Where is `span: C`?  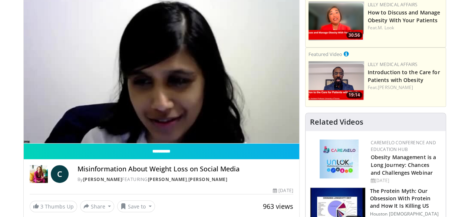
span: C is located at coordinates (60, 174).